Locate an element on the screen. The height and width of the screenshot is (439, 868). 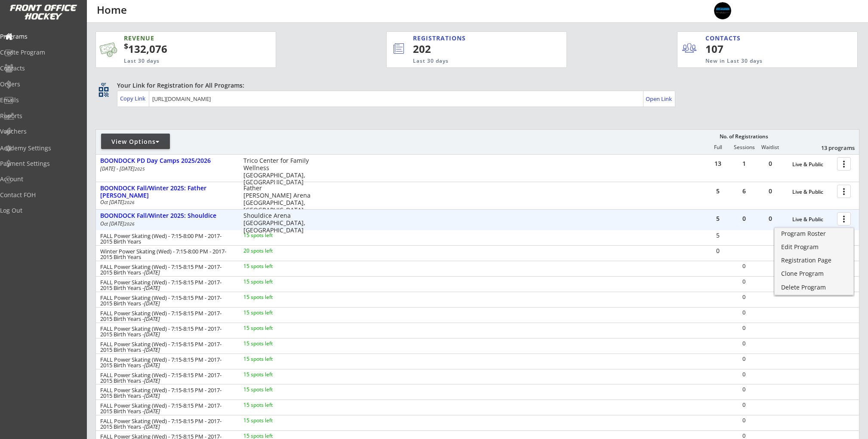
a: Edit Program is located at coordinates (813, 248).